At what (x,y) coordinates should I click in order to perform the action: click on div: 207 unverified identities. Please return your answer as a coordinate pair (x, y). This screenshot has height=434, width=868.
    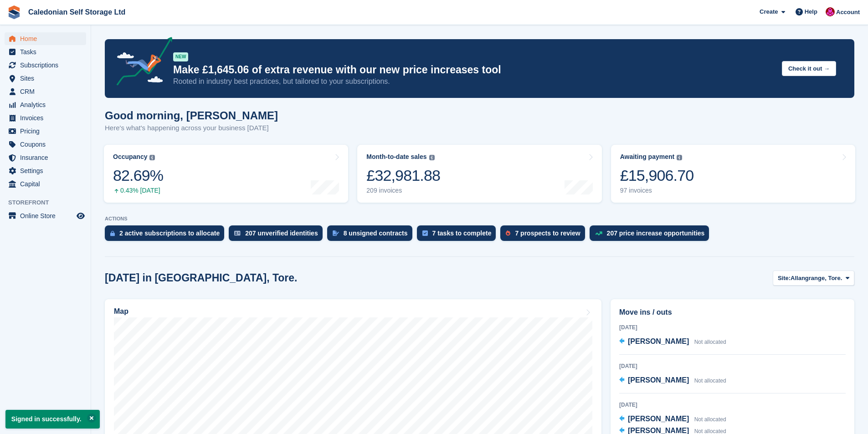
    Looking at the image, I should click on (282, 233).